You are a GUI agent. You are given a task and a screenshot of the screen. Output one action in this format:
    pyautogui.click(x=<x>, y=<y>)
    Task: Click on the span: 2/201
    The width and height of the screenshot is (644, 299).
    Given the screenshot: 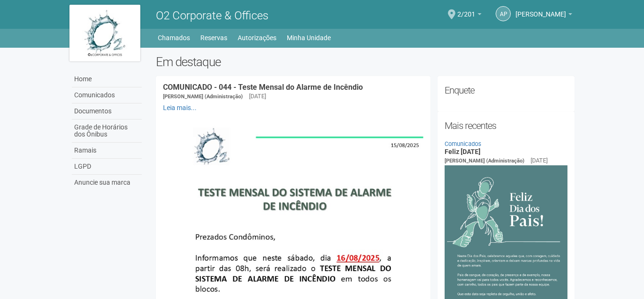 What is the action you would take?
    pyautogui.click(x=466, y=10)
    